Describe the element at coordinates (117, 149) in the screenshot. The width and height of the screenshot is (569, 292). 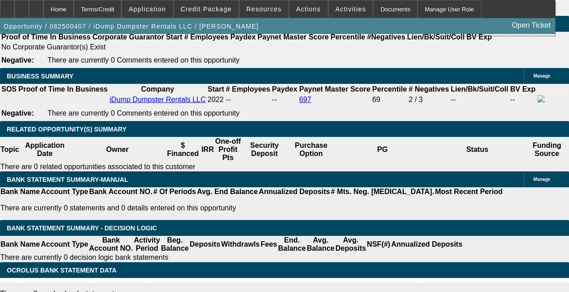
I see `th: Owner` at that location.